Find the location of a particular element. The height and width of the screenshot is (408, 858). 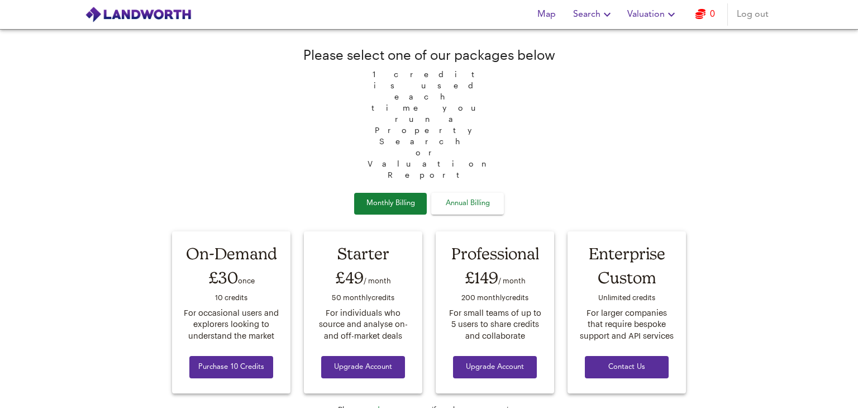

span: Contact Us is located at coordinates (627, 367).